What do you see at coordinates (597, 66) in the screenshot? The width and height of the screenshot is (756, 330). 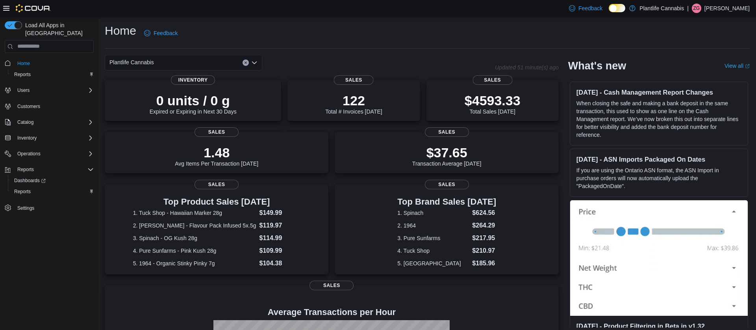 I see `h2: What's new` at bounding box center [597, 66].